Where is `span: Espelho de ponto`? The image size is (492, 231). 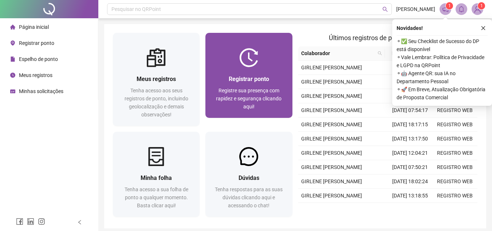
span: Espelho de ponto is located at coordinates (38, 59).